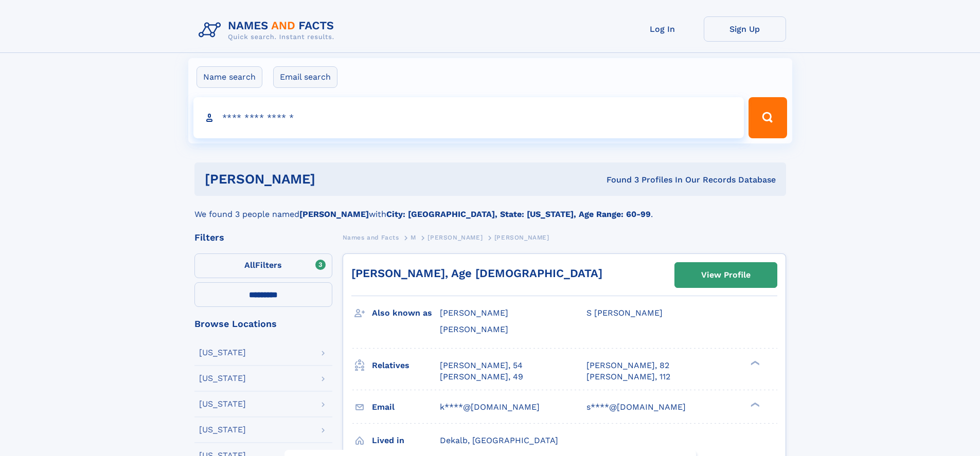 This screenshot has width=980, height=456. I want to click on div: We found 3 people named with ., so click(490, 208).